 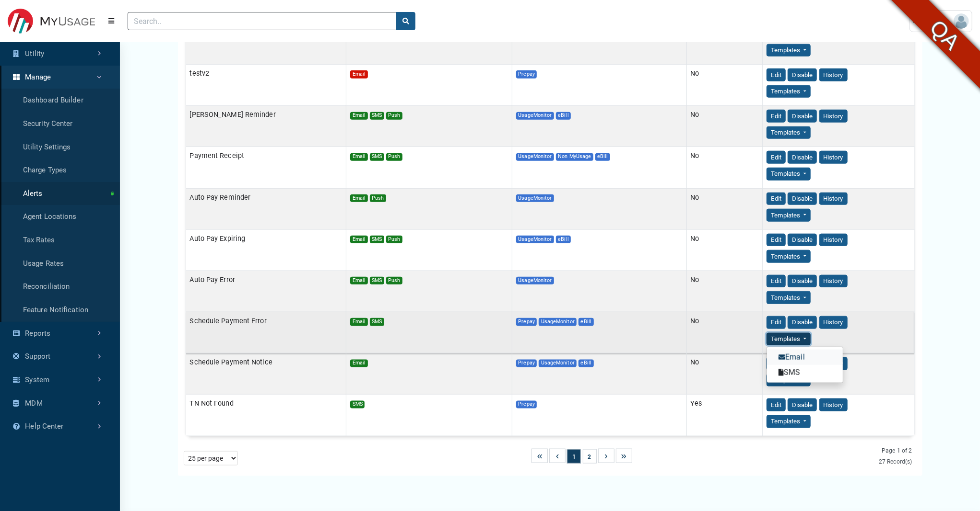 I want to click on td: Auto Pay Error, so click(x=266, y=291).